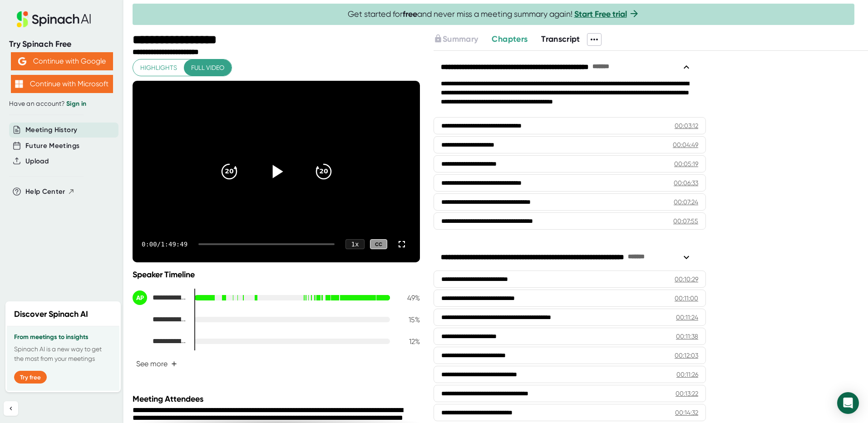 The height and width of the screenshot is (423, 868). What do you see at coordinates (687, 126) in the screenshot?
I see `div: 00:03:12` at bounding box center [687, 126].